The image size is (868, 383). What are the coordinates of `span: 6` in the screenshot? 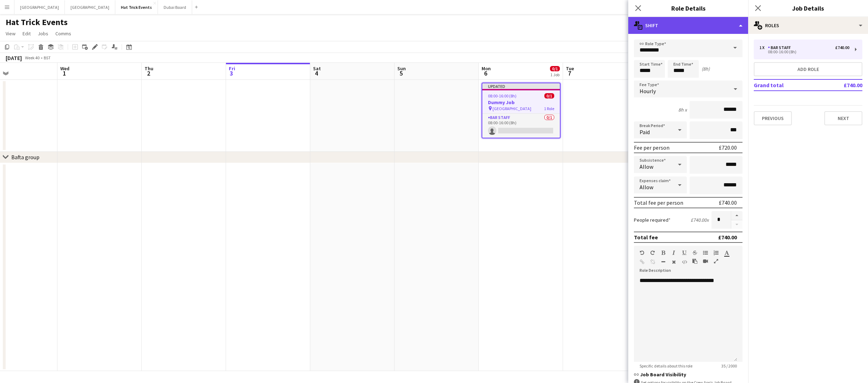 It's located at (485, 73).